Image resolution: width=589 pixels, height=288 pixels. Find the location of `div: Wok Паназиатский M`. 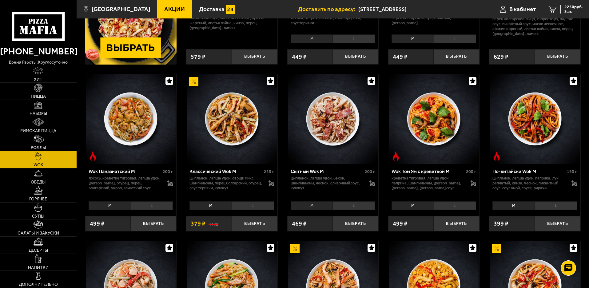

div: Wok Паназиатский M is located at coordinates (125, 171).